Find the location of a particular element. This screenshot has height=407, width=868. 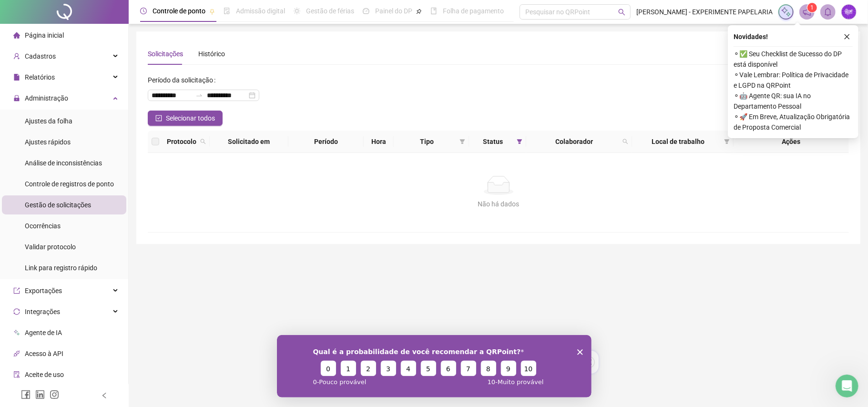

span: lock is located at coordinates (17, 98).